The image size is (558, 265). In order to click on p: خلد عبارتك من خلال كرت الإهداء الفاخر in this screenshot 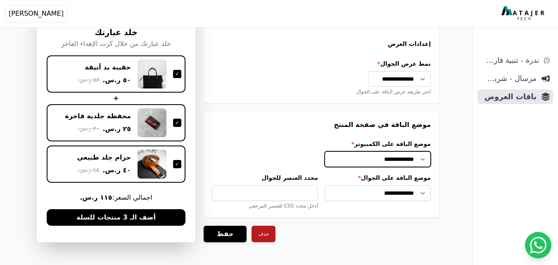, I will do `click(116, 44)`.